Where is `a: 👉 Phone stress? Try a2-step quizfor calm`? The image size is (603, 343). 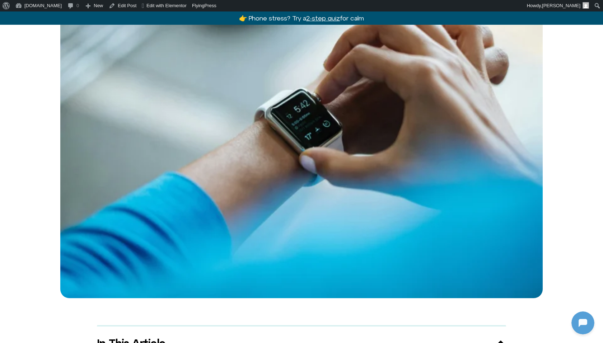
a: 👉 Phone stress? Try a2-step quizfor calm is located at coordinates (301, 18).